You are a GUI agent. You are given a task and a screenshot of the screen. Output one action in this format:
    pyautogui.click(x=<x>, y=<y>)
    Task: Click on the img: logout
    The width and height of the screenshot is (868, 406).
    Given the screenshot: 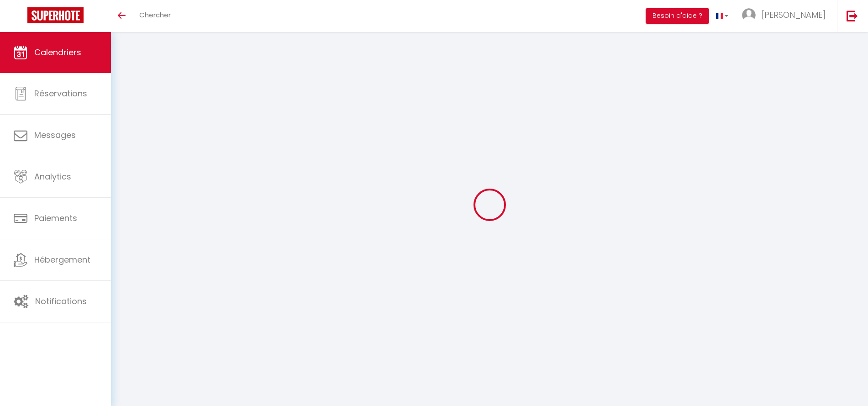 What is the action you would take?
    pyautogui.click(x=852, y=16)
    